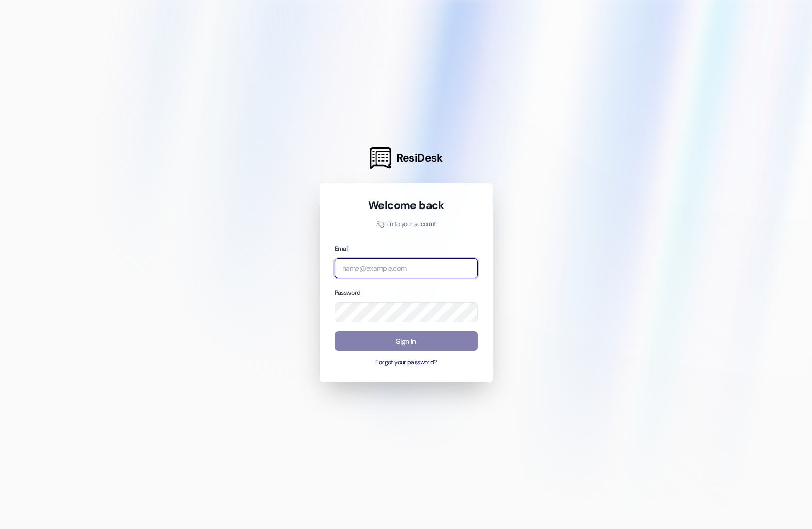  I want to click on span: ResiDesk, so click(419, 158).